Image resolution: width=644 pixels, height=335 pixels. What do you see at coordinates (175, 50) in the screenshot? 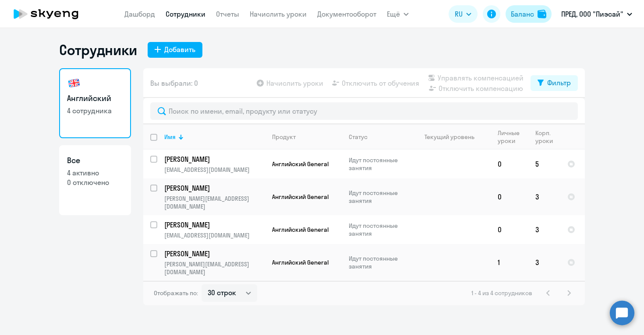
I see `button: Добавить` at bounding box center [175, 50].